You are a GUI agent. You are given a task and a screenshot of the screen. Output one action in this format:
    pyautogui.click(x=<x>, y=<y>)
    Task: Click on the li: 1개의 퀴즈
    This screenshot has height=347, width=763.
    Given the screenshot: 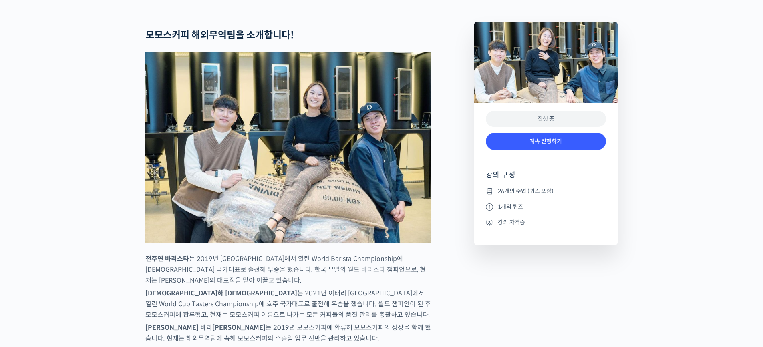 What is the action you would take?
    pyautogui.click(x=546, y=207)
    